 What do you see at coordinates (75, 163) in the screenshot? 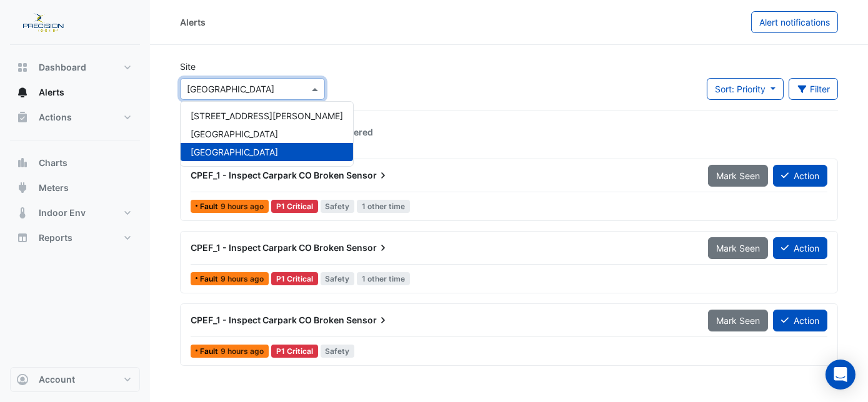
I see `button: Charts` at bounding box center [75, 163].